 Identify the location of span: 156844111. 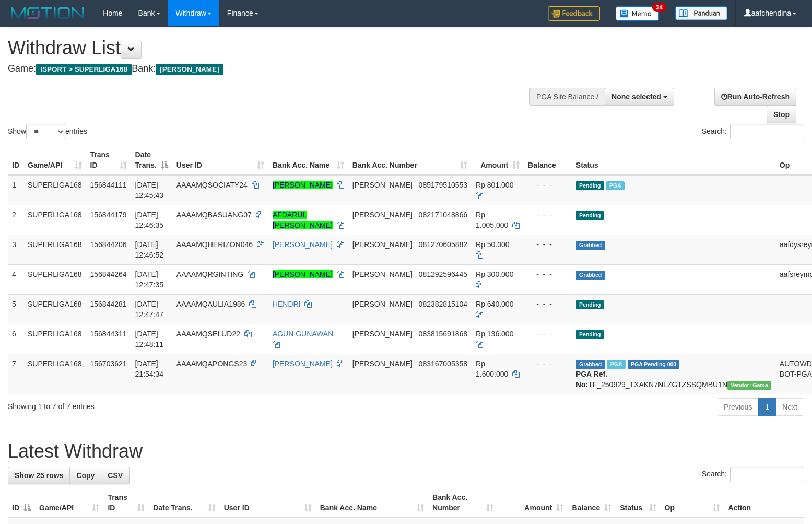
(109, 185).